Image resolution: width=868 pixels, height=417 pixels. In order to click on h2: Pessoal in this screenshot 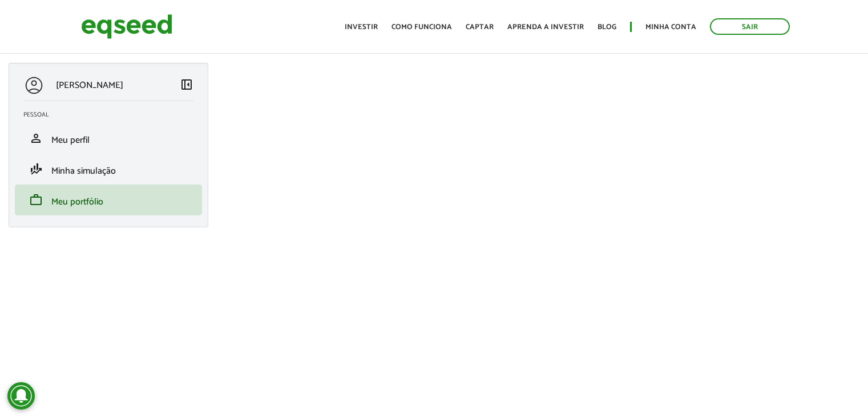, I will do `click(112, 115)`.